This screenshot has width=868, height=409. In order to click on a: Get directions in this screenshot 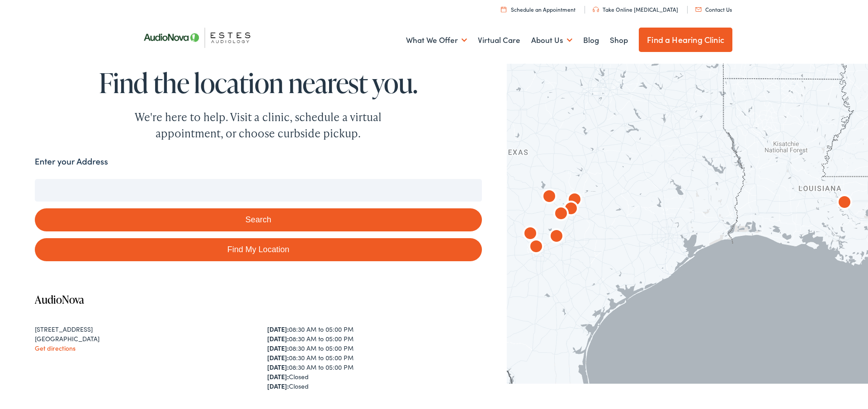, I will do `click(55, 348)`.